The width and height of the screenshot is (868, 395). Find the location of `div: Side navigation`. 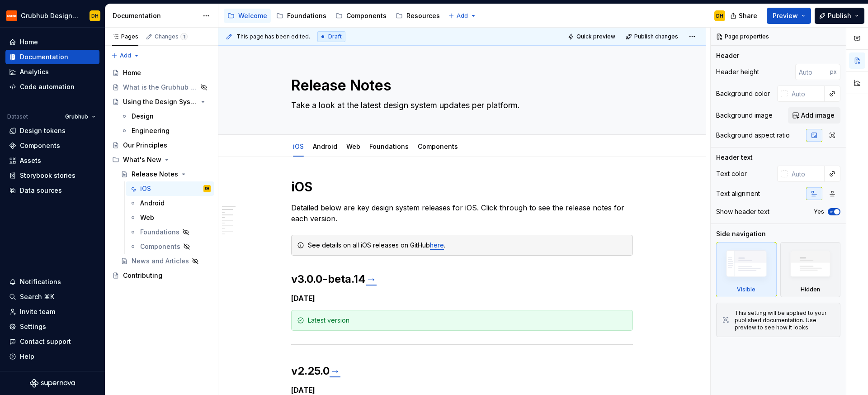

div: Side navigation is located at coordinates (741, 234).